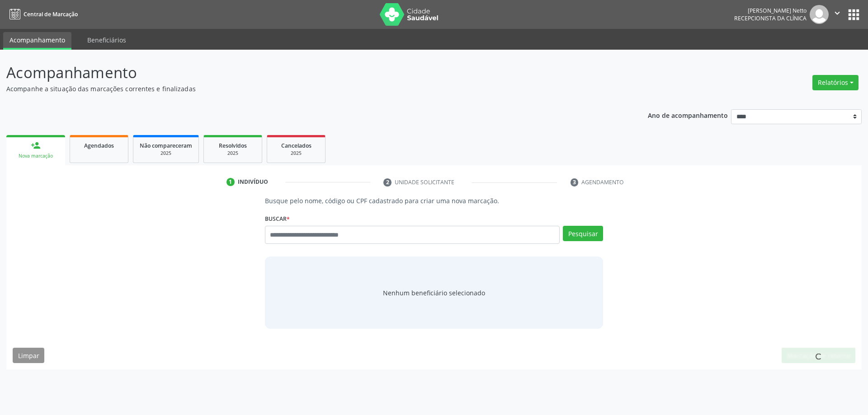 The height and width of the screenshot is (415, 868). What do you see at coordinates (583, 233) in the screenshot?
I see `button: Pesquisar` at bounding box center [583, 233].